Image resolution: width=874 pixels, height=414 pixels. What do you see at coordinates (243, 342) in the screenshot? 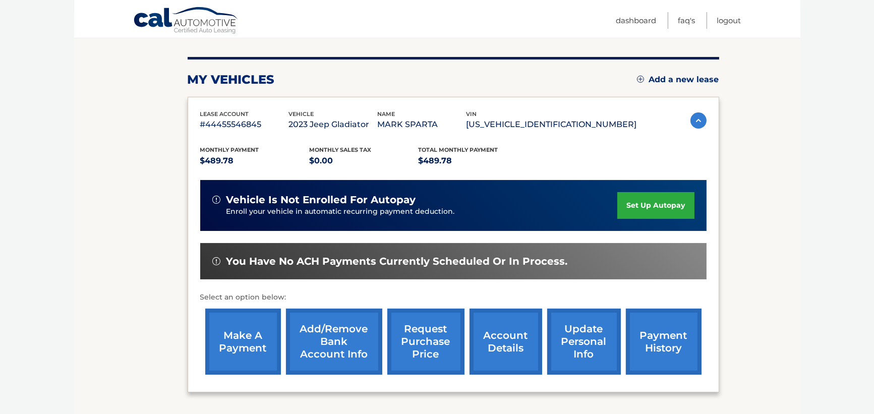
I see `a: make a payment` at bounding box center [243, 342].